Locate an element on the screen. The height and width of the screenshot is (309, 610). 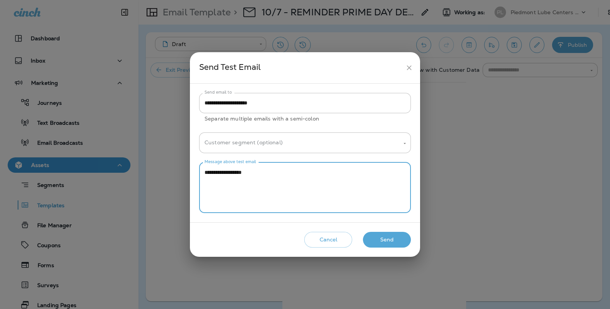
label: Send email to is located at coordinates (218, 92).